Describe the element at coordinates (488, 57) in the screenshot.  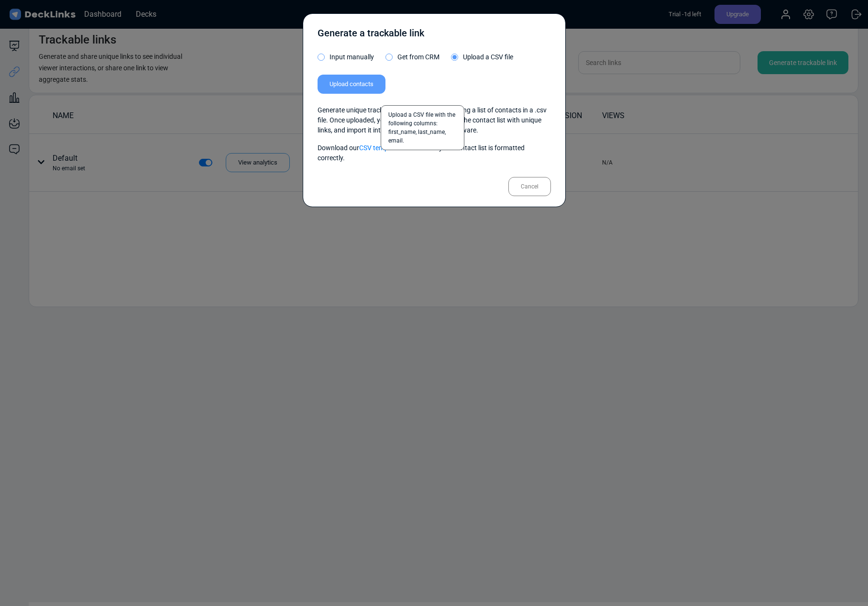
I see `span: Upload a CSV file` at that location.